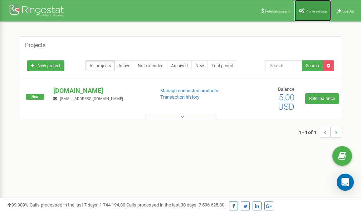 The height and width of the screenshot is (214, 361). I want to click on a: Archived, so click(179, 66).